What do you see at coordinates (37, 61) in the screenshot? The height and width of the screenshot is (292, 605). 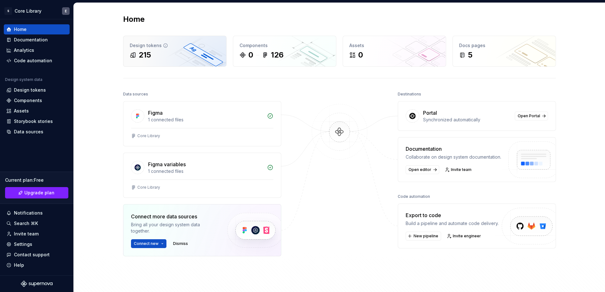 I see `a: Code automation` at bounding box center [37, 61].